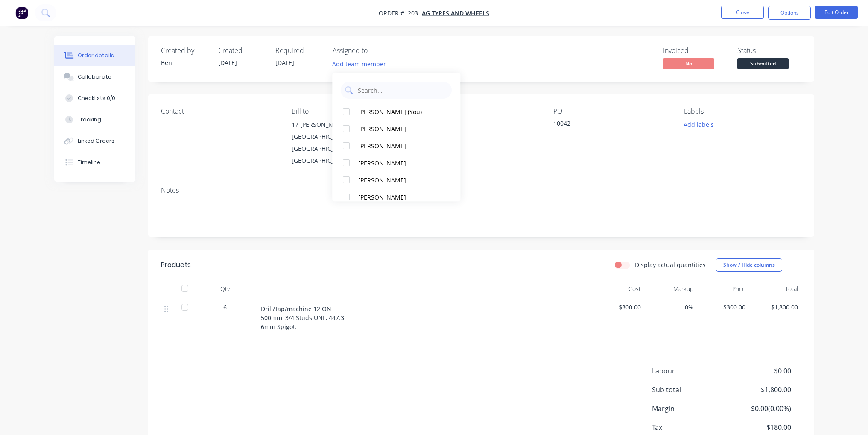 The width and height of the screenshot is (868, 435). What do you see at coordinates (96, 56) in the screenshot?
I see `div: Order details` at bounding box center [96, 56].